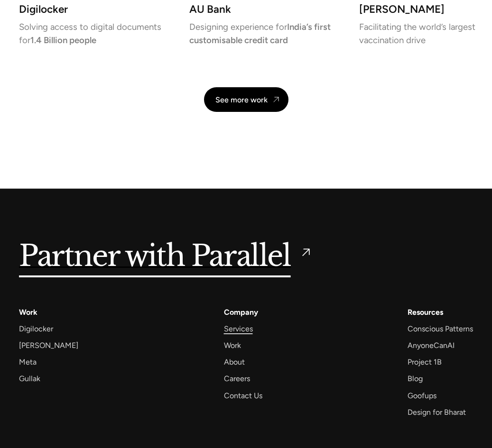  I want to click on div: About, so click(234, 361).